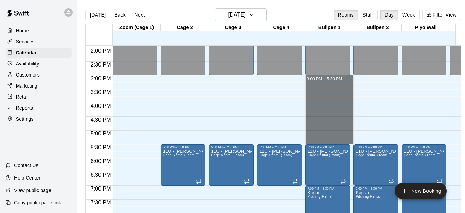 The width and height of the screenshot is (465, 213). What do you see at coordinates (39, 75) in the screenshot?
I see `a: Customers` at bounding box center [39, 75].